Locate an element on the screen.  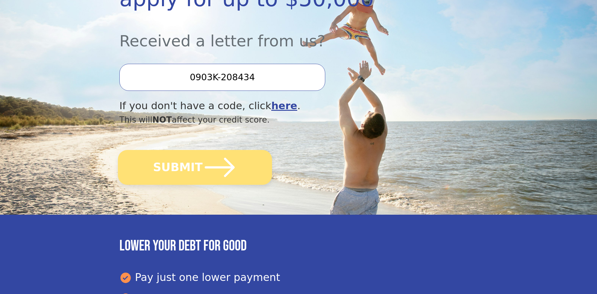
a: here is located at coordinates (284, 106).